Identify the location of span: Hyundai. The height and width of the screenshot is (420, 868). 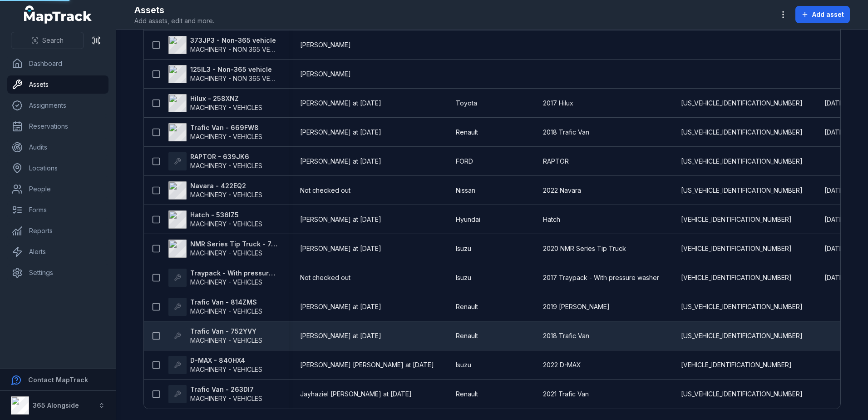
(468, 220).